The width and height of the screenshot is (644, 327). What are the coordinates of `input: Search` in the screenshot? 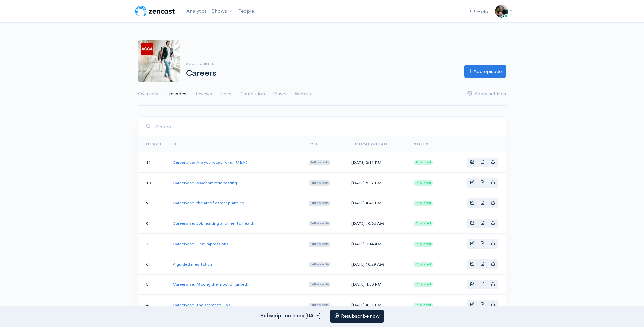 It's located at (326, 126).